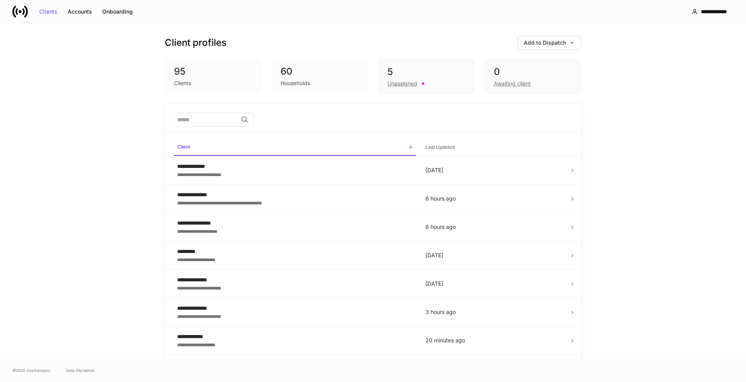 The height and width of the screenshot is (382, 746). What do you see at coordinates (31, 371) in the screenshot?
I see `span: © 2025 OneAdvisory` at bounding box center [31, 371].